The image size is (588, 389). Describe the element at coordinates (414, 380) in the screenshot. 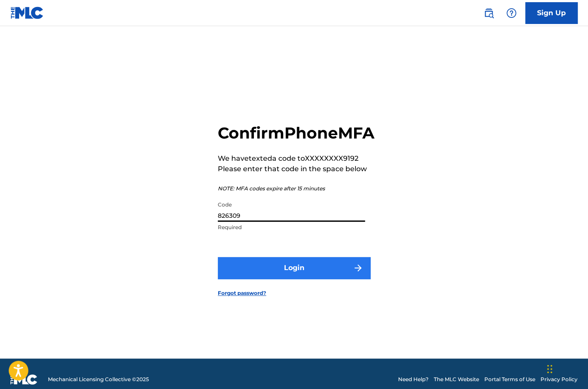

I see `a: Need Help?` at that location.